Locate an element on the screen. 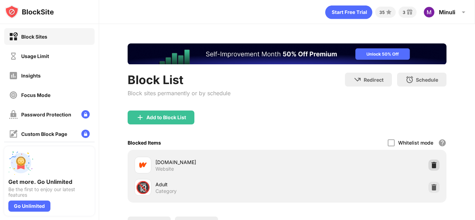  div: Get more. Go Unlimited is located at coordinates (49, 182).